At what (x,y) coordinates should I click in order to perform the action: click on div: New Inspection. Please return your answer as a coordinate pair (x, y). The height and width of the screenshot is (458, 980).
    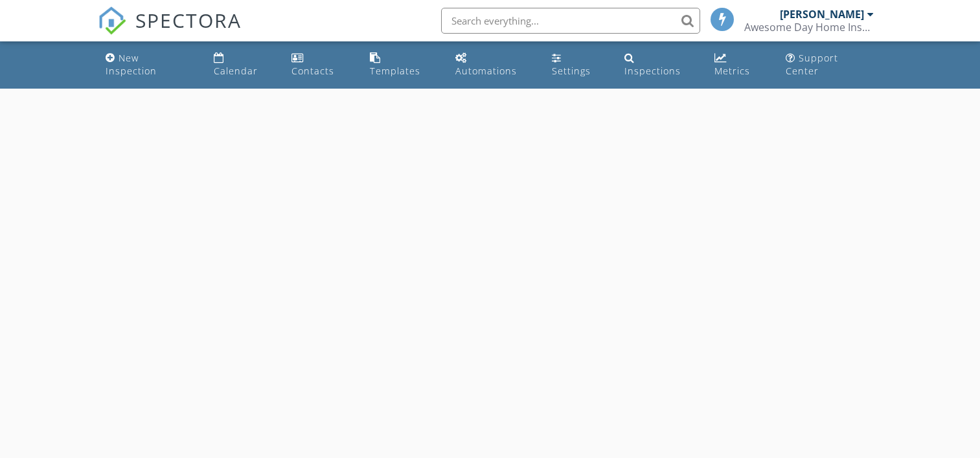
    Looking at the image, I should click on (131, 64).